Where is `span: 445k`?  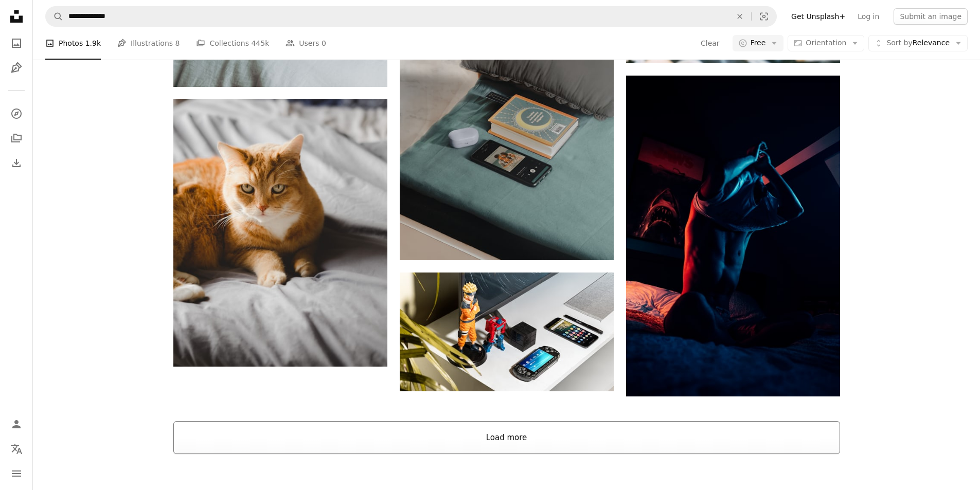 span: 445k is located at coordinates (260, 43).